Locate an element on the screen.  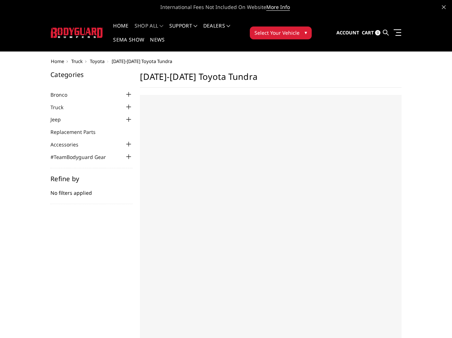
span: Cart is located at coordinates (368, 33).